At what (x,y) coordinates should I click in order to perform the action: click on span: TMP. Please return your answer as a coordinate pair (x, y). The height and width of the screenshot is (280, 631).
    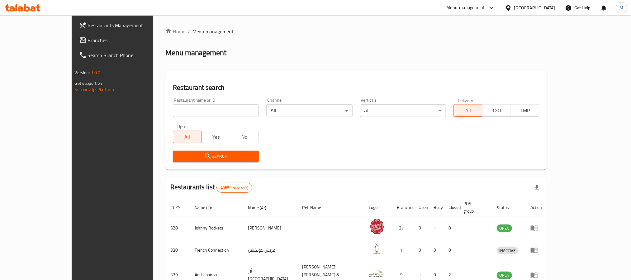
    Looking at the image, I should click on (526, 110).